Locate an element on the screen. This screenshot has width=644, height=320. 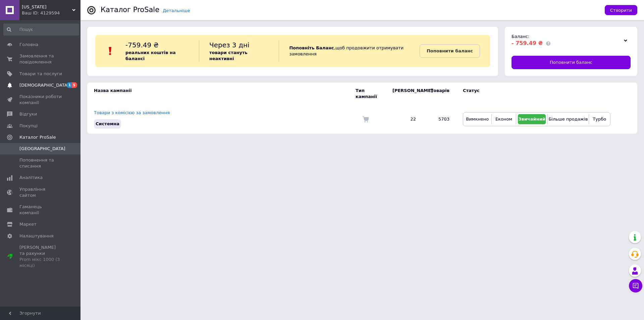
span: Аналітика is located at coordinates (31, 177).